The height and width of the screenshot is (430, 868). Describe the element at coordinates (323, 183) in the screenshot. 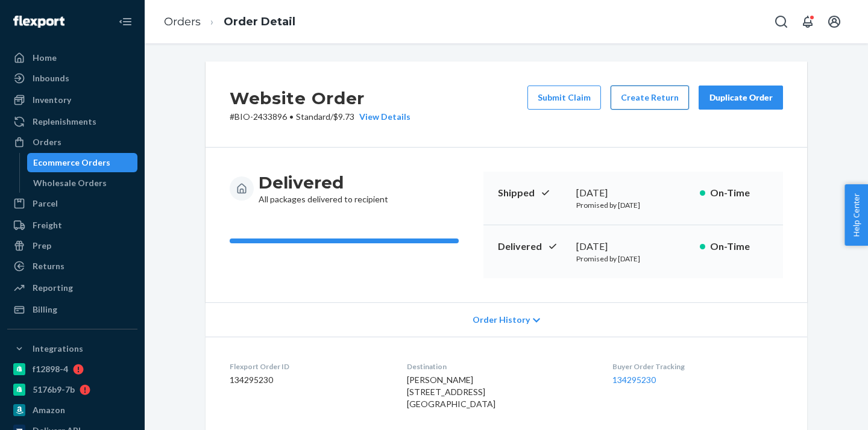

I see `h3: Delivered` at that location.